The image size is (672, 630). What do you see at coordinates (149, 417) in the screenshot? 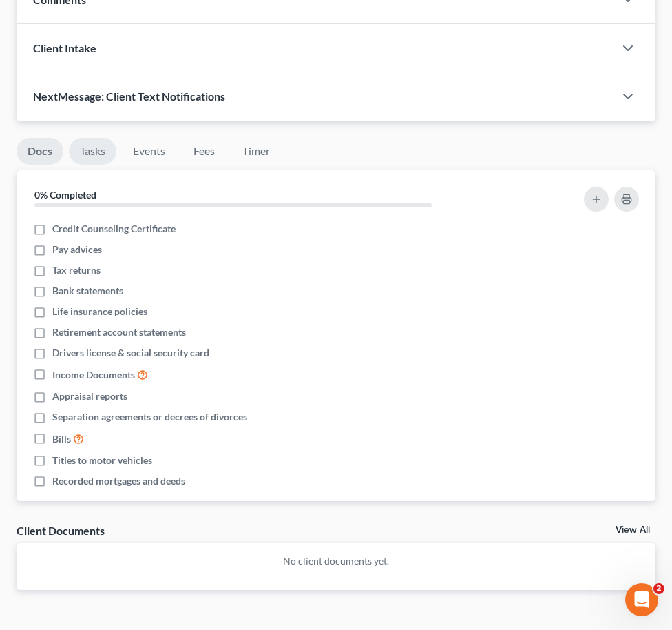
I see `span: Separation agreements or decrees of divorces` at bounding box center [149, 417].